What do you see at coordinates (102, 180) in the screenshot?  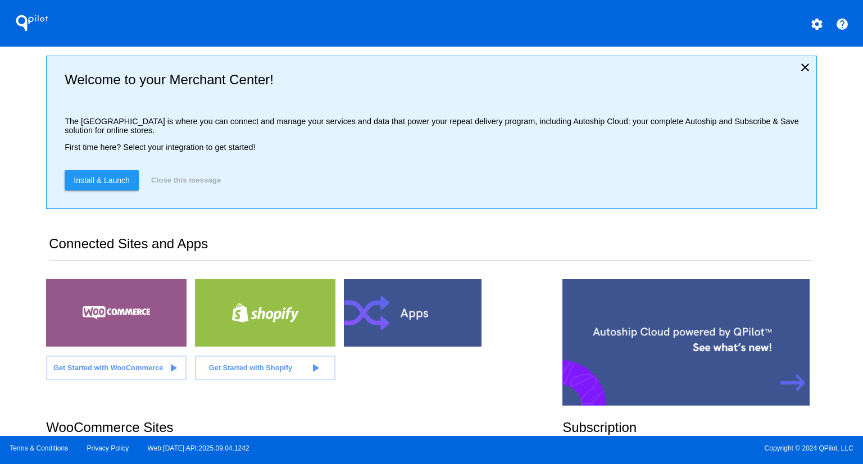 I see `span: Install & Launch` at bounding box center [102, 180].